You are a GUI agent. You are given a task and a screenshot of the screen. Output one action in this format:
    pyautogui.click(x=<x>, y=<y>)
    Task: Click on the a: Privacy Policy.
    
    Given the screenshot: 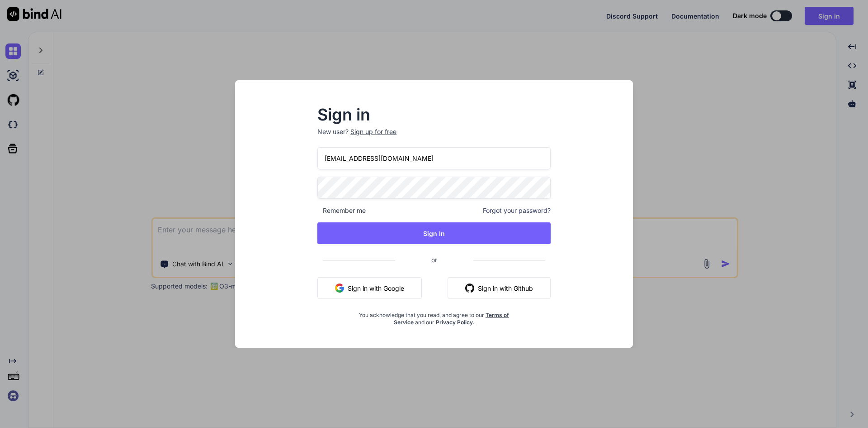 What is the action you would take?
    pyautogui.click(x=455, y=321)
    